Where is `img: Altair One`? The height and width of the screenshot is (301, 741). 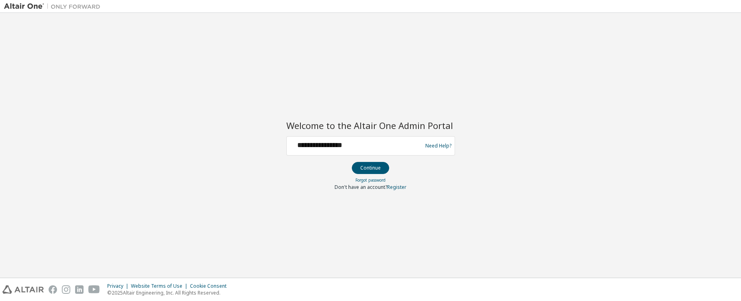
img: Altair One is located at coordinates (54, 6).